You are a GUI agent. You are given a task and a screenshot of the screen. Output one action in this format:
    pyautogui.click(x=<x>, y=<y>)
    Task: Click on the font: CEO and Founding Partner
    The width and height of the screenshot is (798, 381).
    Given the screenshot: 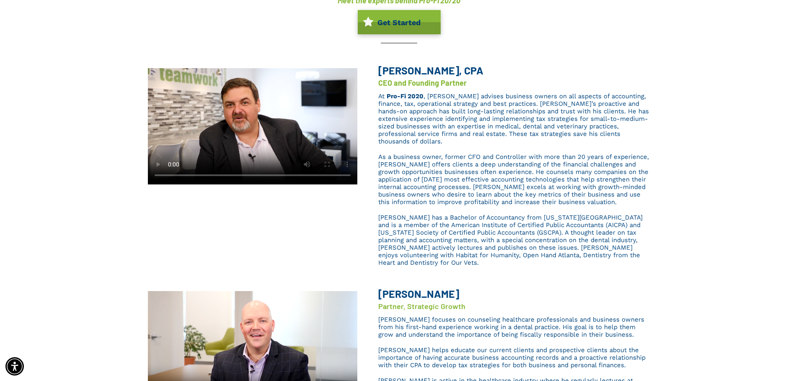 What is the action you would take?
    pyautogui.click(x=422, y=83)
    